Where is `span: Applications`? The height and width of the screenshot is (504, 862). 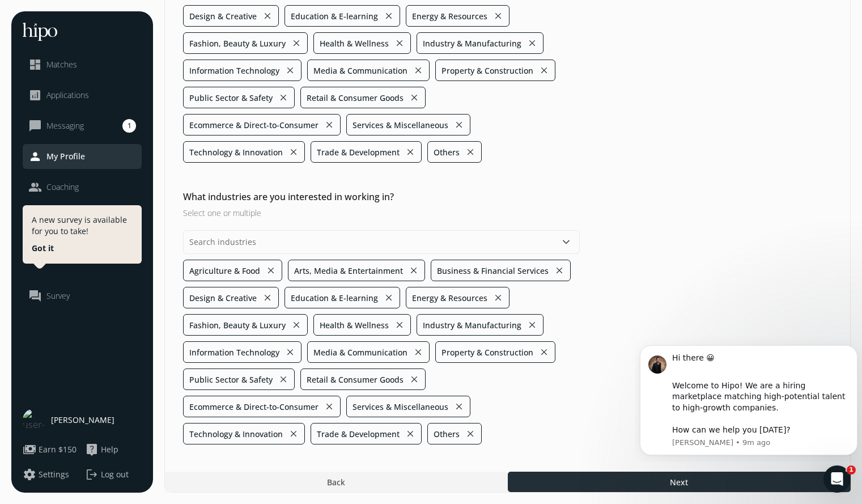 span: Applications is located at coordinates (67, 95).